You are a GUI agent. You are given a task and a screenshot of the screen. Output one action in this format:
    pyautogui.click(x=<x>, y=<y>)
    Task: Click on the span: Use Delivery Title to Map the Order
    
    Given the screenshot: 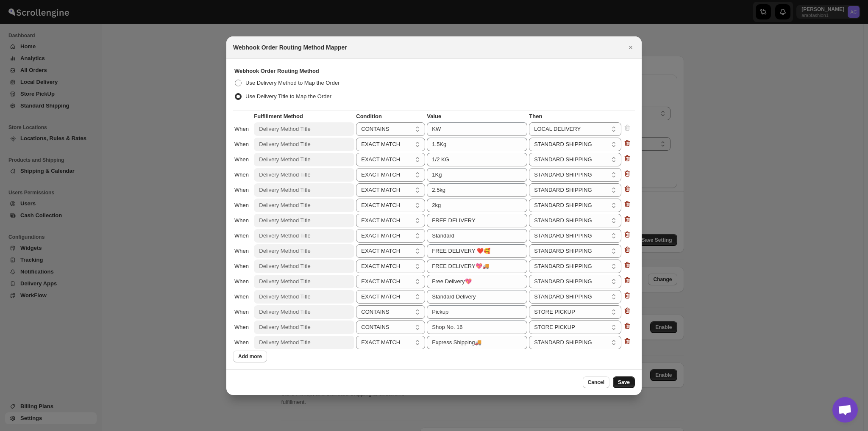 What is the action you would take?
    pyautogui.click(x=288, y=96)
    